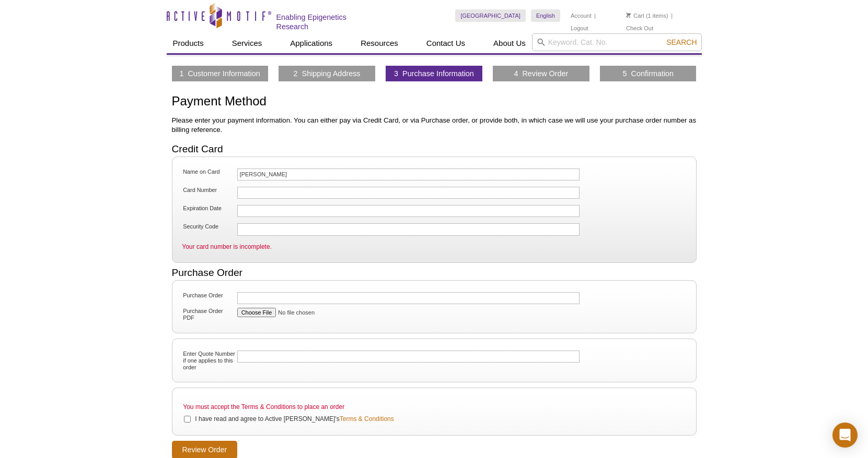 The width and height of the screenshot is (868, 458). What do you see at coordinates (208, 208) in the screenshot?
I see `label: Expiration Date` at bounding box center [208, 208].